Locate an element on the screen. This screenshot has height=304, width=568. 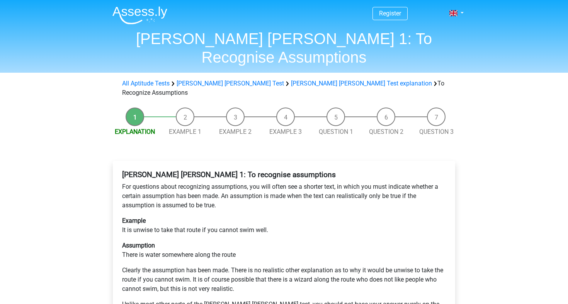
p: There is water somewhere along the route is located at coordinates (284, 250).